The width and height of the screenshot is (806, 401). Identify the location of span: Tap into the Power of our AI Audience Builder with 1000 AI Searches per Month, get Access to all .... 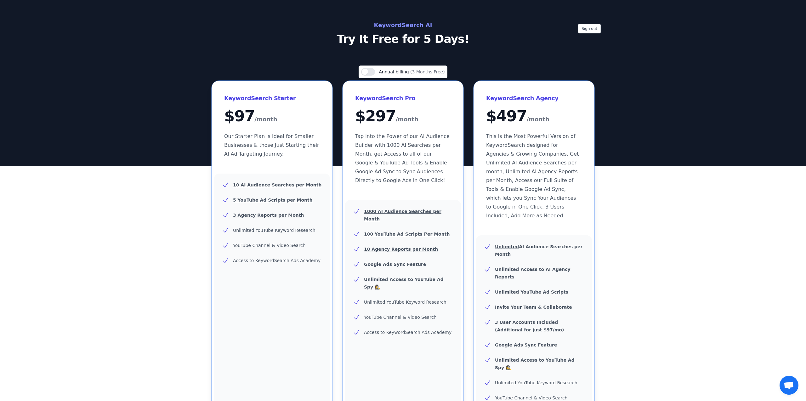
(402, 158).